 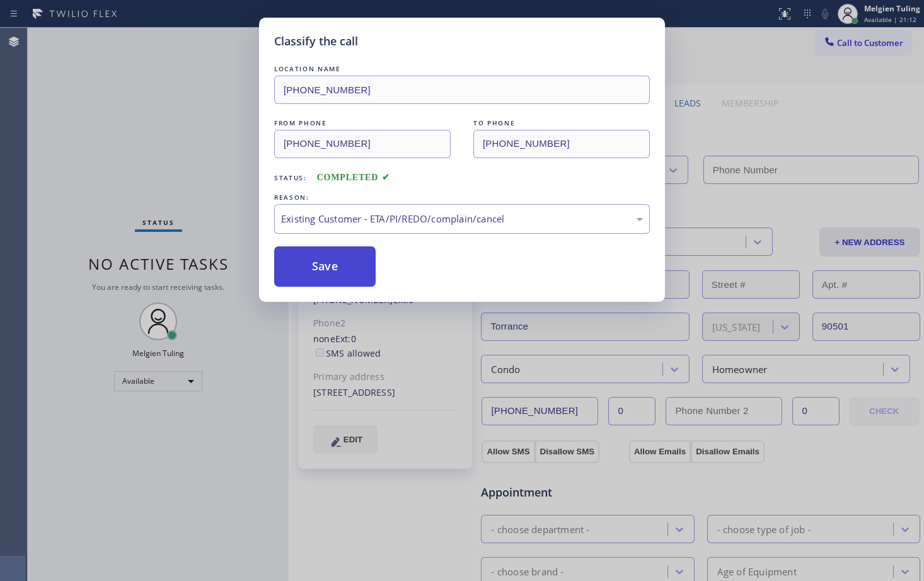 I want to click on h5: Classify the call, so click(x=316, y=42).